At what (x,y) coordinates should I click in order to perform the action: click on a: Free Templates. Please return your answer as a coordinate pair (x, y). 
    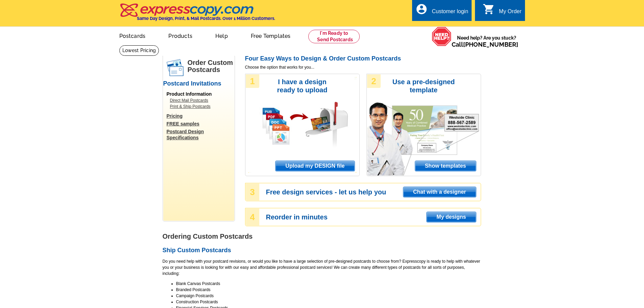
    Looking at the image, I should click on (271, 35).